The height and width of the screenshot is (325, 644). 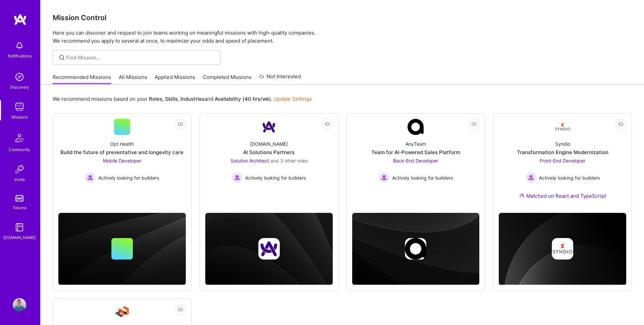 I want to click on a: Not Interested, so click(x=280, y=78).